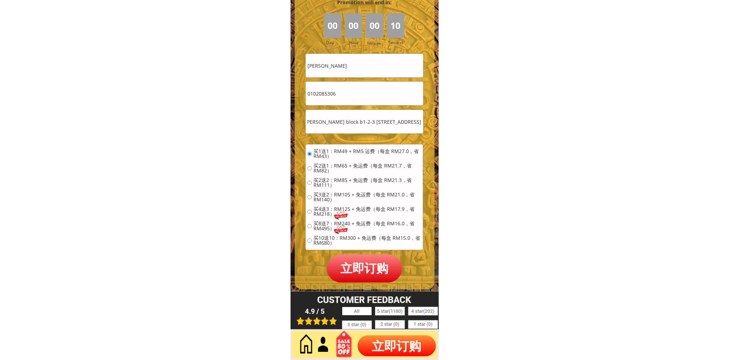 This screenshot has height=360, width=729. Describe the element at coordinates (375, 43) in the screenshot. I see `h3: Minute` at that location.